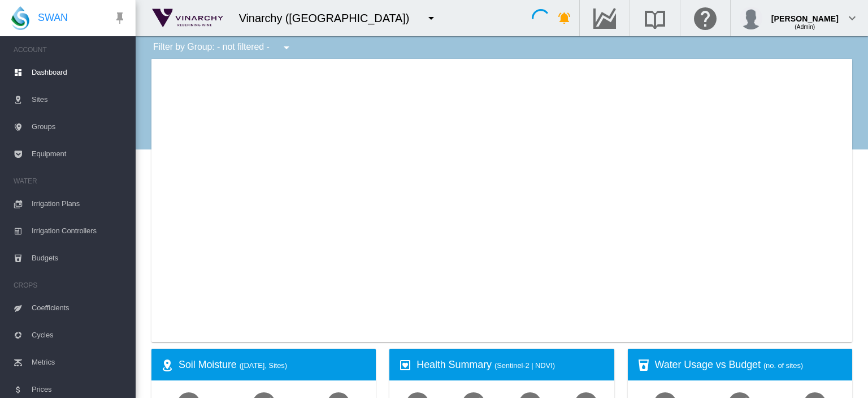  What do you see at coordinates (120, 18) in the screenshot?
I see `md-icon: icon-pin` at bounding box center [120, 18].